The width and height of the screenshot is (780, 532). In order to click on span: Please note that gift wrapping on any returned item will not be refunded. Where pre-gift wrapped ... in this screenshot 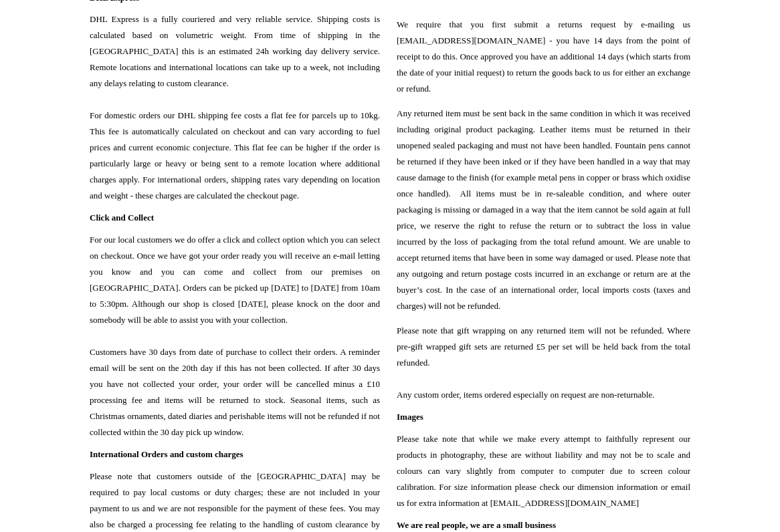, I will do `click(543, 363)`.